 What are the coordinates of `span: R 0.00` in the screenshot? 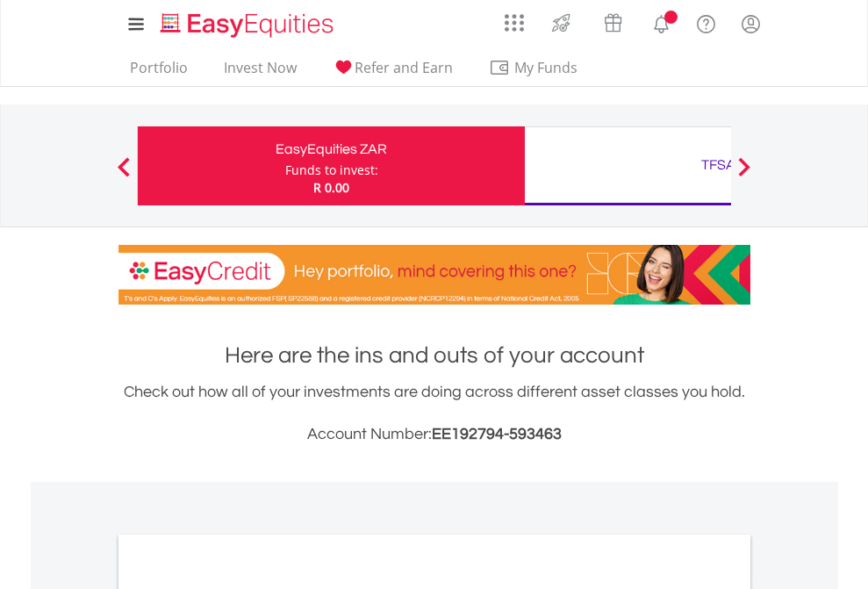 It's located at (331, 187).